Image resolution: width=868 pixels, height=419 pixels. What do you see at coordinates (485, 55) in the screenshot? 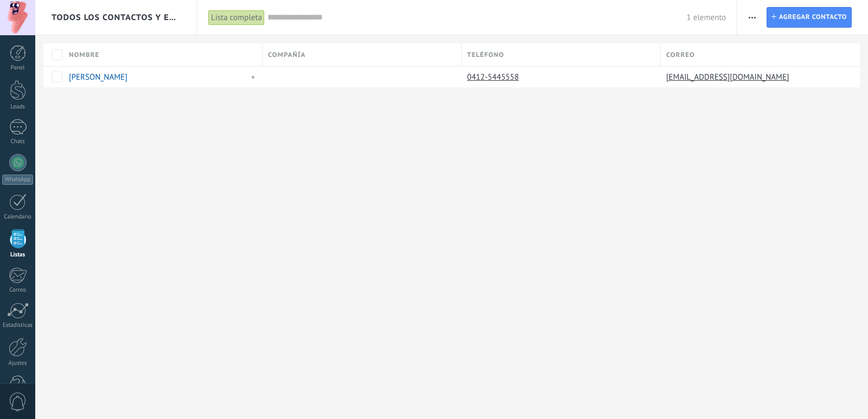
I see `span: Teléfono` at bounding box center [485, 55].